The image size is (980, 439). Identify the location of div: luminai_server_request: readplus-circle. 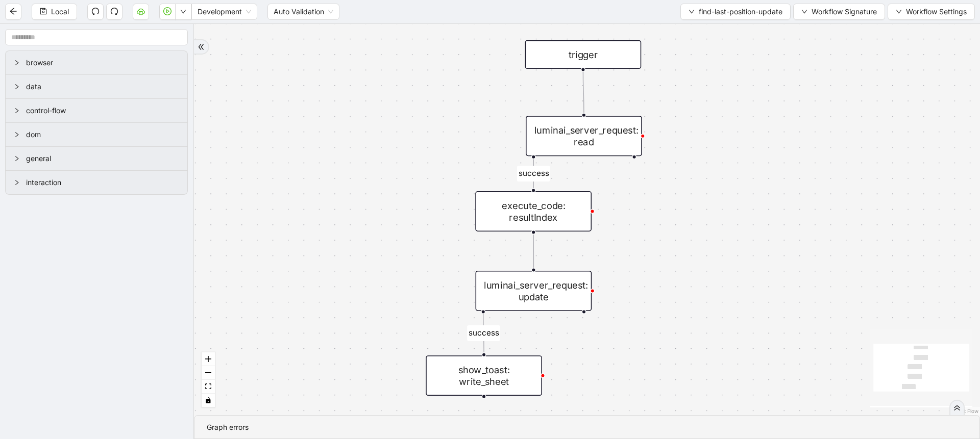
(584, 136).